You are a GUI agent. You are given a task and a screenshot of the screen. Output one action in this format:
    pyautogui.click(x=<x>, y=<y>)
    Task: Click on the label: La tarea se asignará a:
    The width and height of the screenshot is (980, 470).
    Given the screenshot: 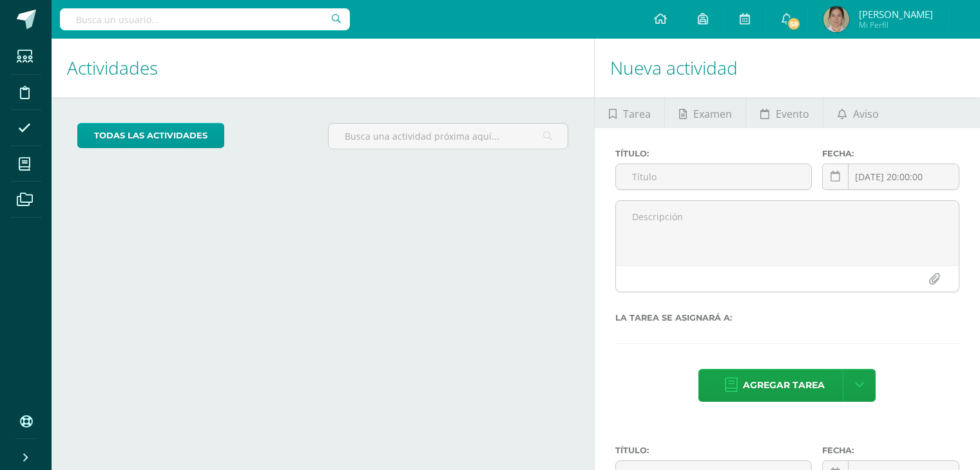 What is the action you would take?
    pyautogui.click(x=787, y=317)
    